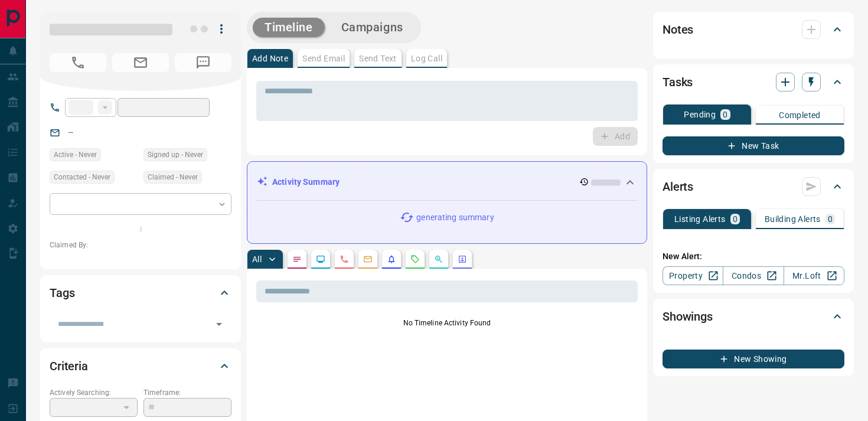  What do you see at coordinates (438, 259) in the screenshot?
I see `svg: Opportunities` at bounding box center [438, 259].